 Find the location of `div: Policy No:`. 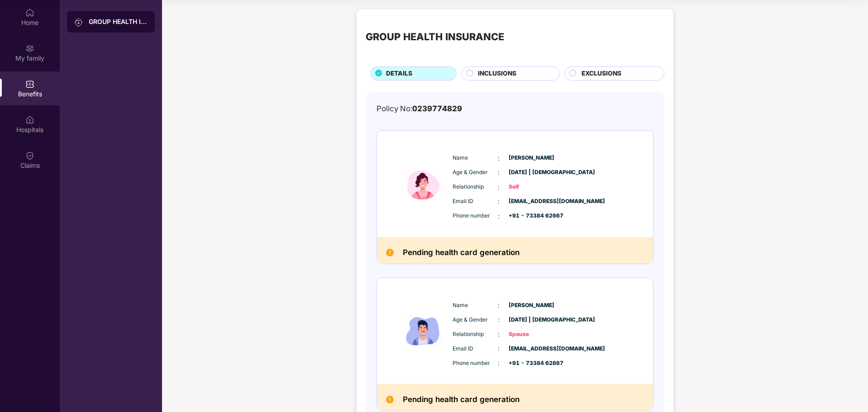

div: Policy No: is located at coordinates (419, 109).